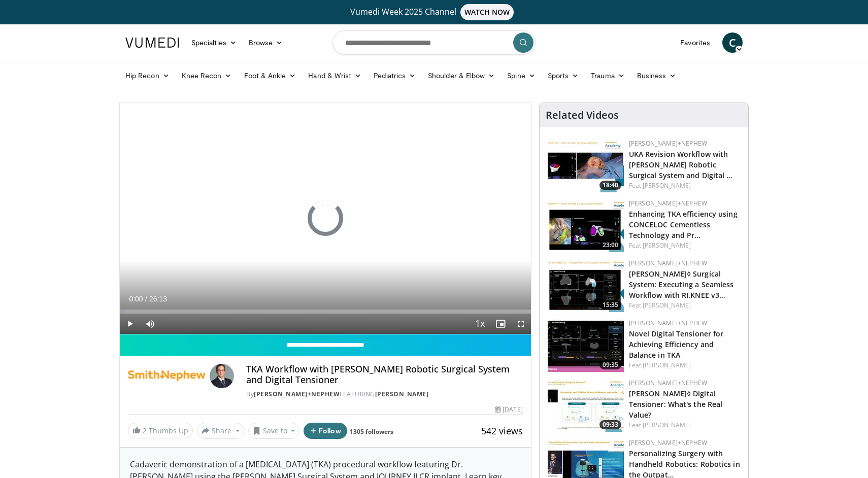 This screenshot has height=478, width=868. What do you see at coordinates (220, 431) in the screenshot?
I see `button: Share` at bounding box center [220, 431].